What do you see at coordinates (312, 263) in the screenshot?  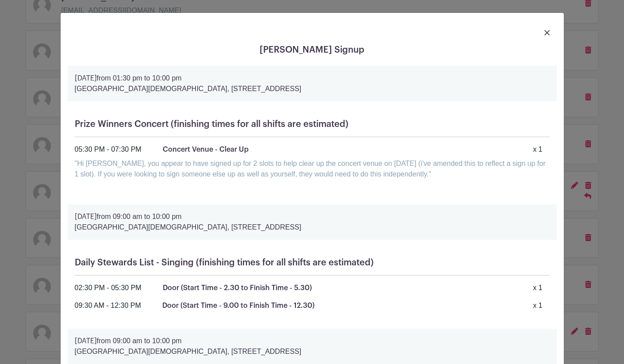 I see `h5: Daily Stewards List - Singing (finishing times for all shifts are estimated)` at bounding box center [312, 263].